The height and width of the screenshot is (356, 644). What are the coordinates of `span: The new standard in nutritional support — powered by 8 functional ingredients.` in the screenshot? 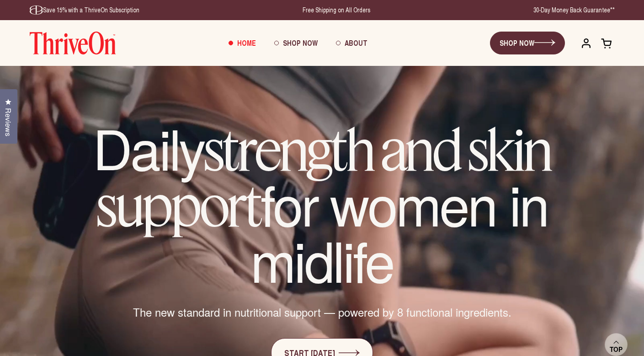 It's located at (323, 312).